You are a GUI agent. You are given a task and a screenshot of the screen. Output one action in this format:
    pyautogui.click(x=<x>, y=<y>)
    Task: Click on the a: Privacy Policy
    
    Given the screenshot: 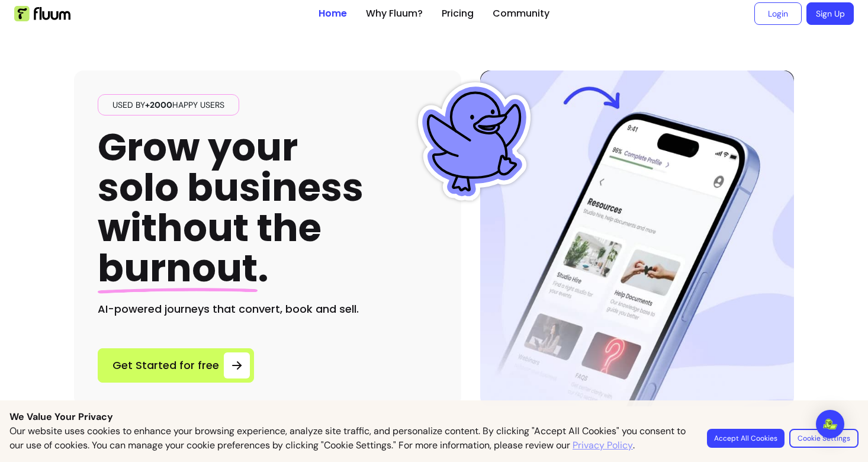 What is the action you would take?
    pyautogui.click(x=603, y=445)
    